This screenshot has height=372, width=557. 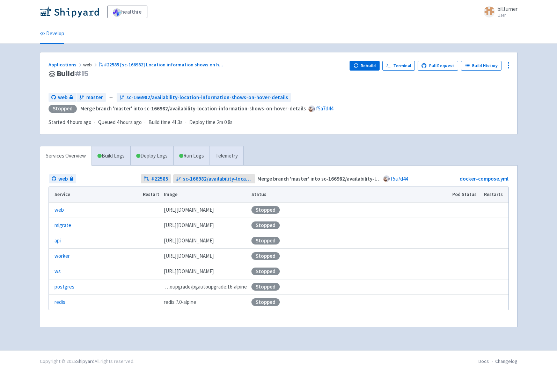 I want to click on strong: # 22585, so click(x=159, y=179).